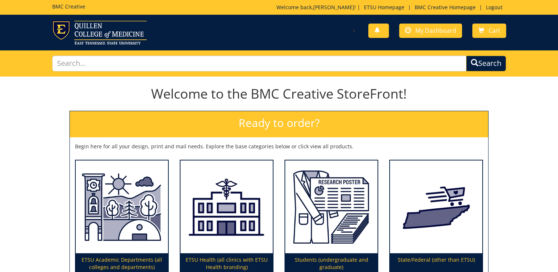  What do you see at coordinates (226, 207) in the screenshot?
I see `img: ETSU Health (all clinics with ETSU Health branding)` at bounding box center [226, 207].